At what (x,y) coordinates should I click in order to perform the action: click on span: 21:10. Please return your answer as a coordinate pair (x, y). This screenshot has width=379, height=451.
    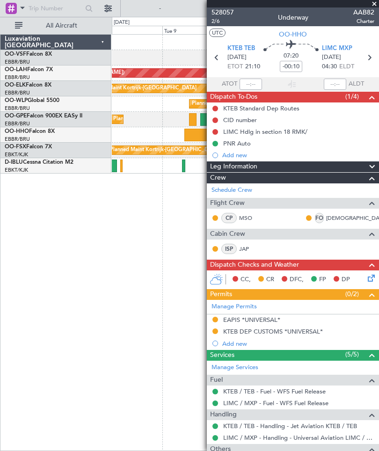
    Looking at the image, I should click on (252, 67).